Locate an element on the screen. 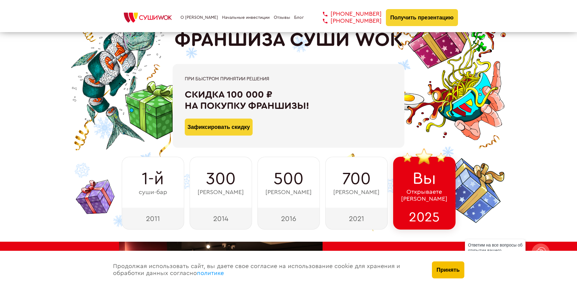 This screenshot has width=577, height=289. span: 500 is located at coordinates (288, 179).